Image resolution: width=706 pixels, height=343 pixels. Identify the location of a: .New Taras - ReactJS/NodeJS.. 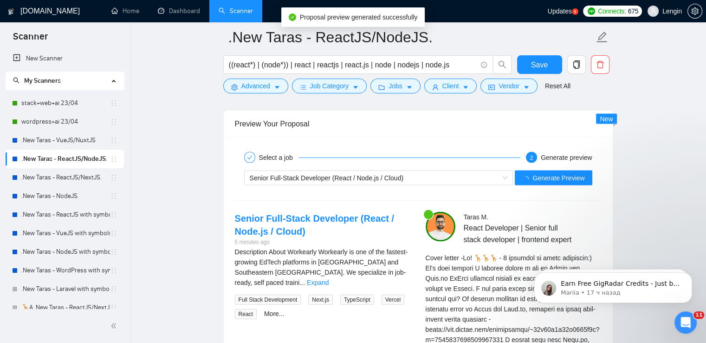
(65, 159).